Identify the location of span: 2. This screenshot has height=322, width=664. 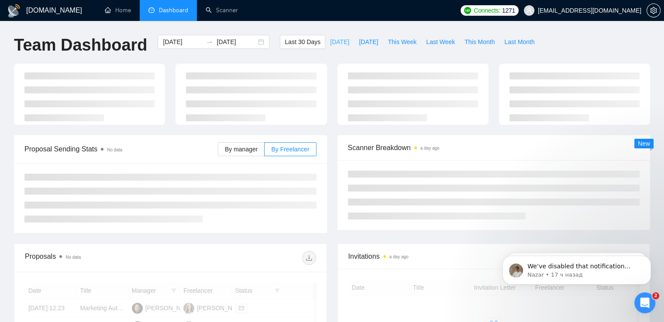
(656, 296).